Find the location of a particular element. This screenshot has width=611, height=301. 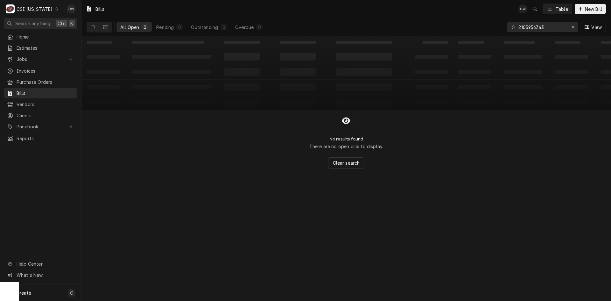

a: Vendors is located at coordinates (40, 104).